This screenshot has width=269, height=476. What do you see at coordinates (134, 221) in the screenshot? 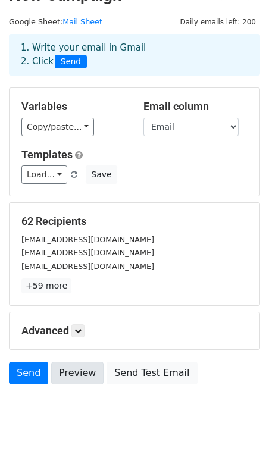
I see `h5: 62 Recipients` at bounding box center [134, 221].